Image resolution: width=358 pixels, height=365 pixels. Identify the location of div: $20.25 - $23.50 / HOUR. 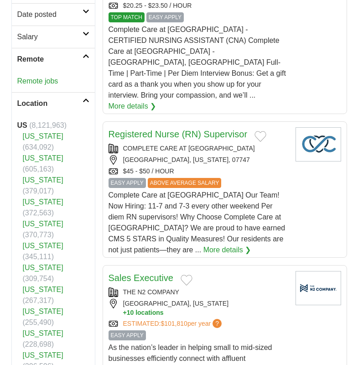
(199, 5).